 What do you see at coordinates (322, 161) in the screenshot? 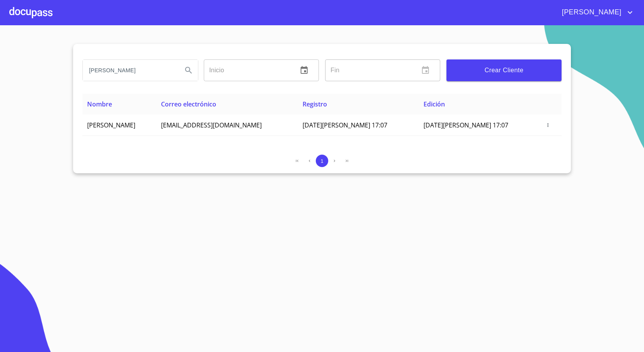
I see `span: 1` at bounding box center [322, 161].